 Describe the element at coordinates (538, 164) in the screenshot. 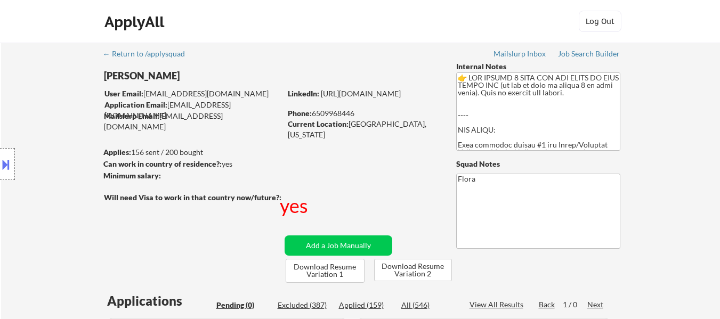

I see `div: Squad Notes` at that location.